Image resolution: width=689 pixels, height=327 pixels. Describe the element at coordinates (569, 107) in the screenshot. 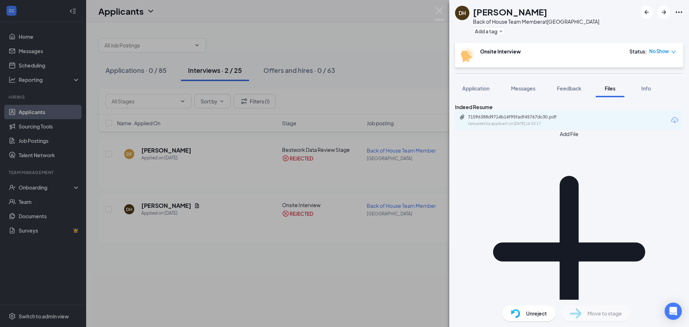

I see `div: Indeed Resume` at that location.